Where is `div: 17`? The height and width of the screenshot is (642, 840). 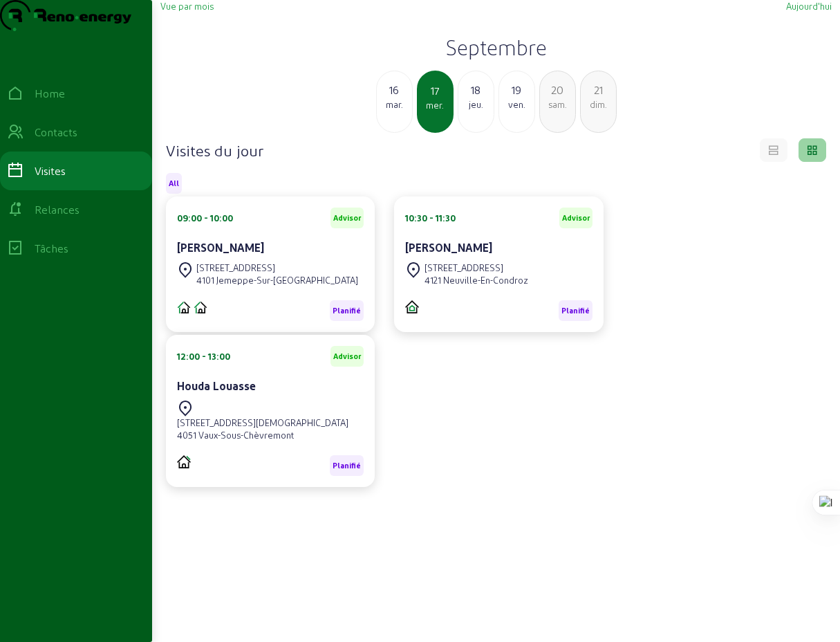 div: 17 is located at coordinates (435, 91).